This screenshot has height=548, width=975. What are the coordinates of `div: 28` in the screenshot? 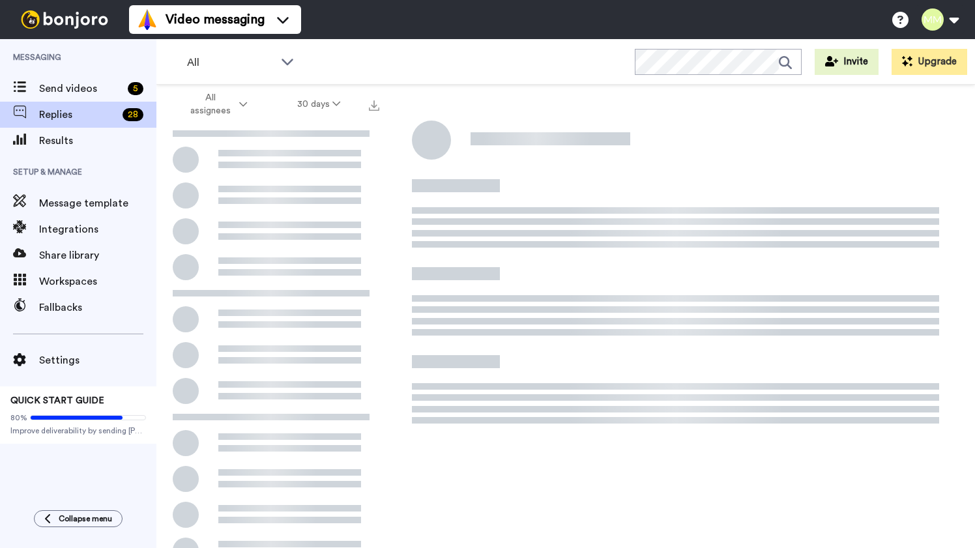 It's located at (133, 115).